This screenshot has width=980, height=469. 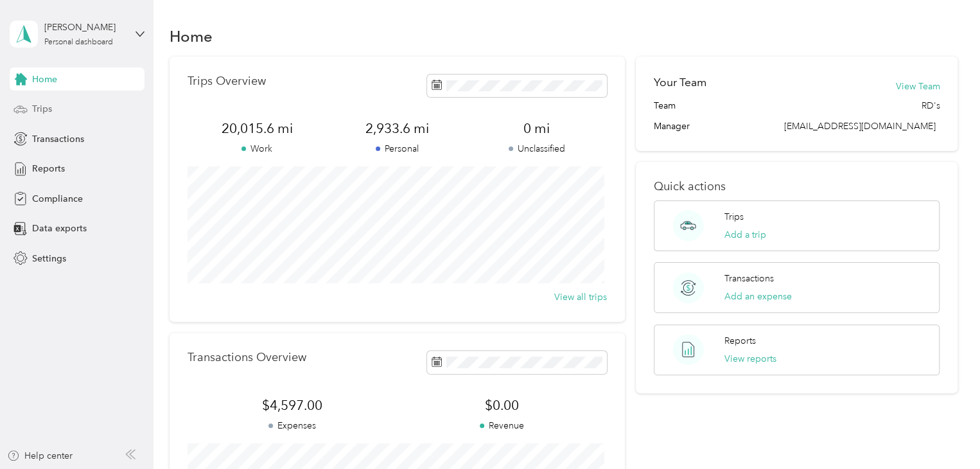 I want to click on button: Add an expense, so click(x=758, y=296).